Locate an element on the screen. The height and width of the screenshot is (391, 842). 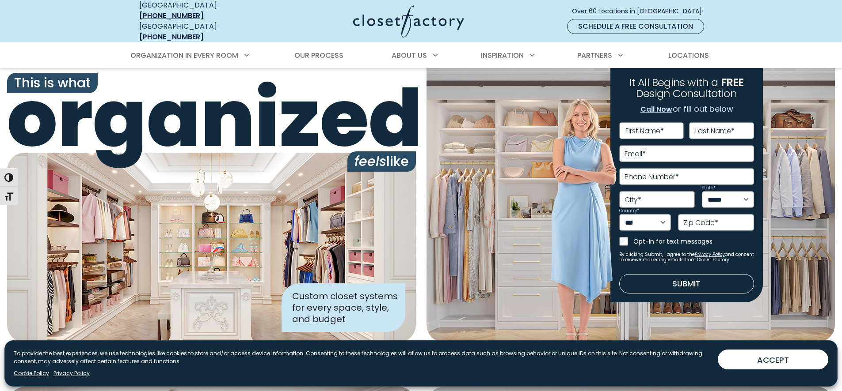
span: Locations is located at coordinates (688, 55).